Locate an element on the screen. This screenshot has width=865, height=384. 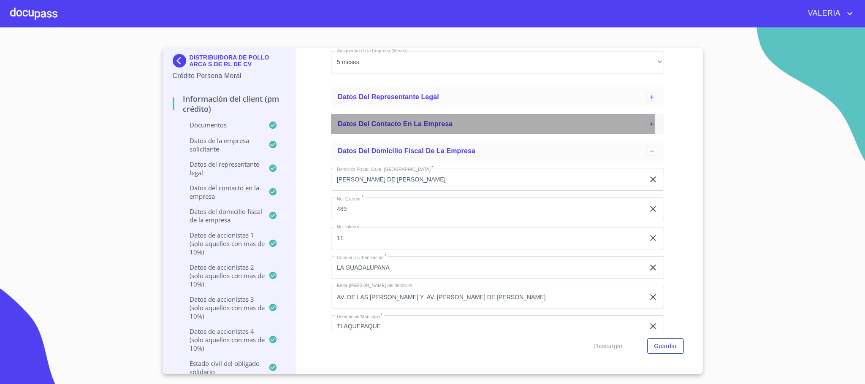
p: DISTRIBUIDORA DE POLLO ARCA S DE RL DE CV is located at coordinates (238, 61).